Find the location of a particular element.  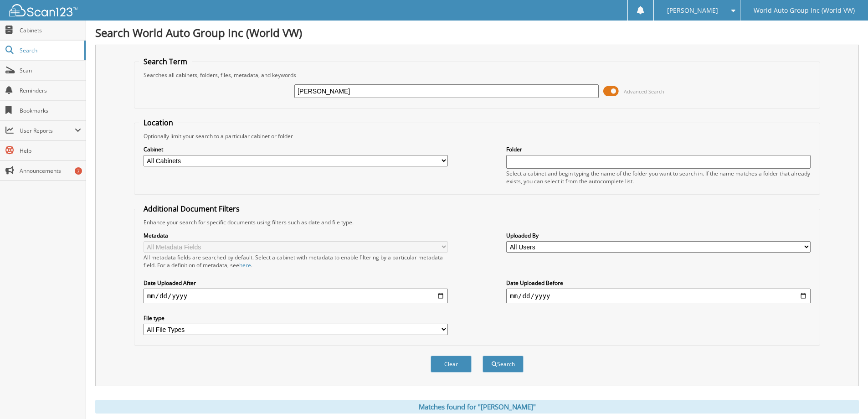

div: Searches all cabinets, folders, files, metadata, and keywords is located at coordinates (478, 75).